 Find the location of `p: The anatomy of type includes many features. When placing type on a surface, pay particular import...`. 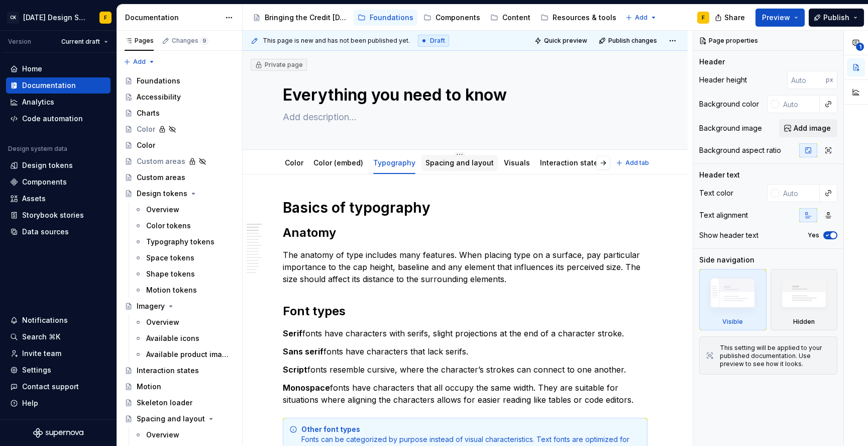

p: The anatomy of type includes many features. When placing type on a surface, pay particular import... is located at coordinates (465, 267).